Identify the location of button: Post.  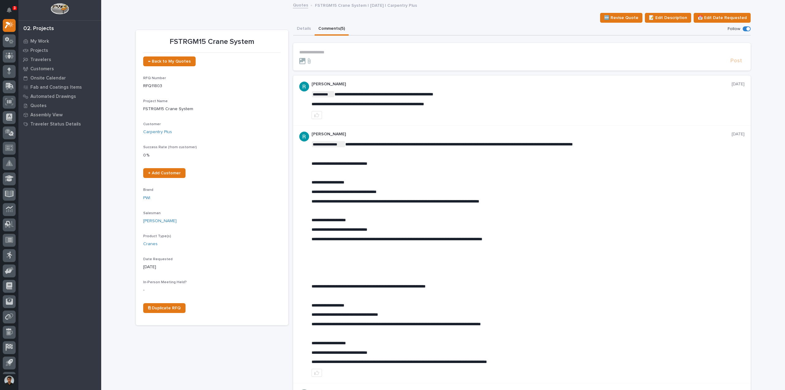
(736, 61).